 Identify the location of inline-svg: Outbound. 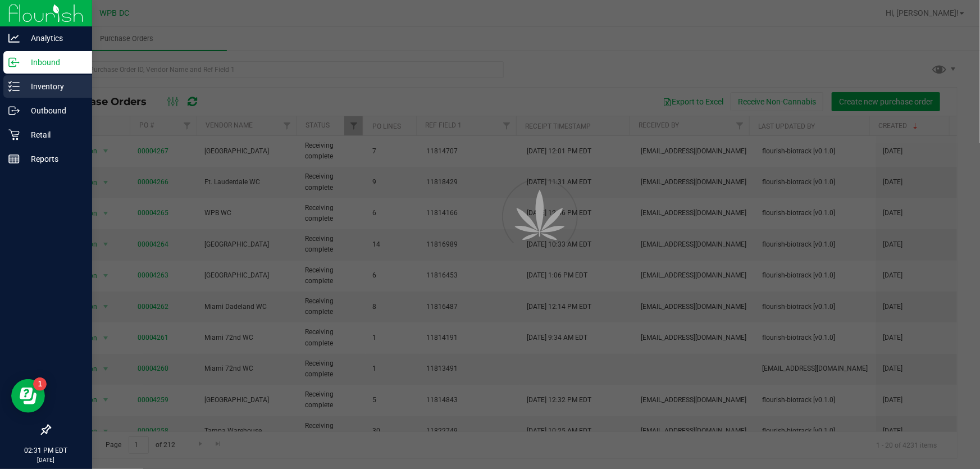
(14, 111).